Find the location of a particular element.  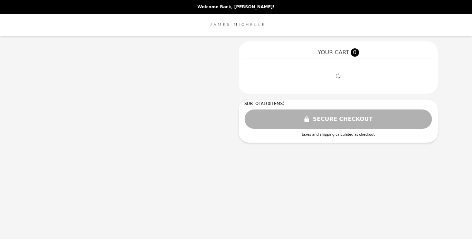

span: 0 is located at coordinates (355, 53).